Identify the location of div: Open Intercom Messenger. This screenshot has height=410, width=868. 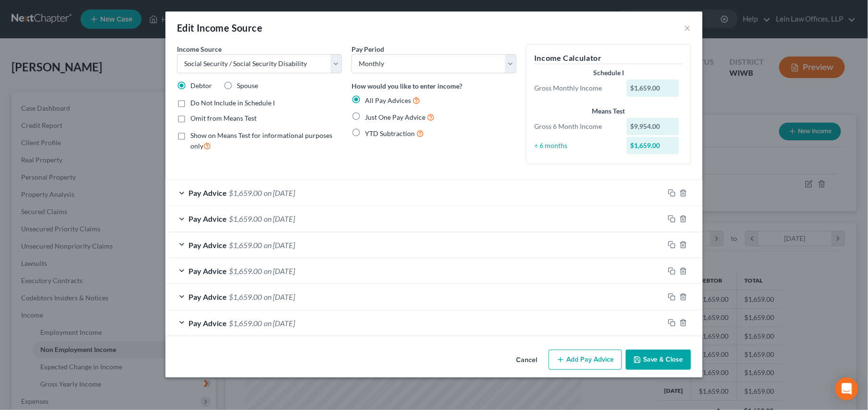
(847, 389).